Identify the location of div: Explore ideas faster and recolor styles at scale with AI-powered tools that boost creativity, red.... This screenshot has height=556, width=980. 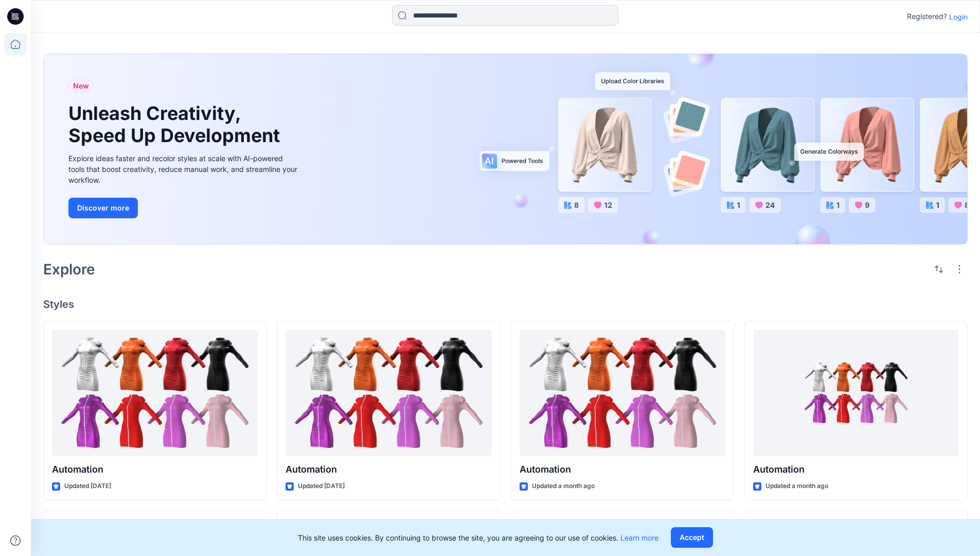
(184, 169).